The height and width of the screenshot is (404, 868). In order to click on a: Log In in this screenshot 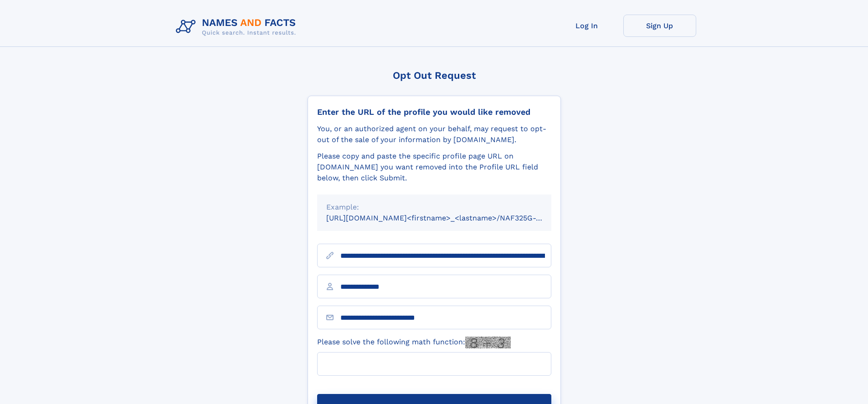, I will do `click(587, 25)`.